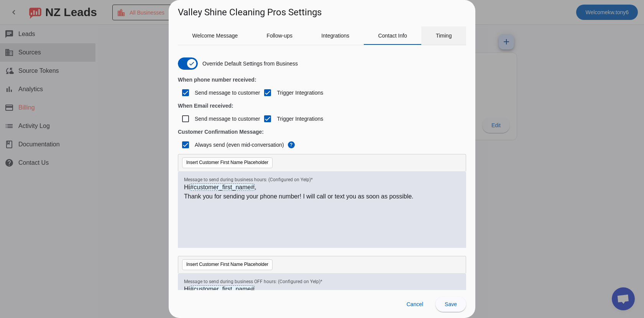  I want to click on h4: Customer Confirmation Message:, so click(322, 132).